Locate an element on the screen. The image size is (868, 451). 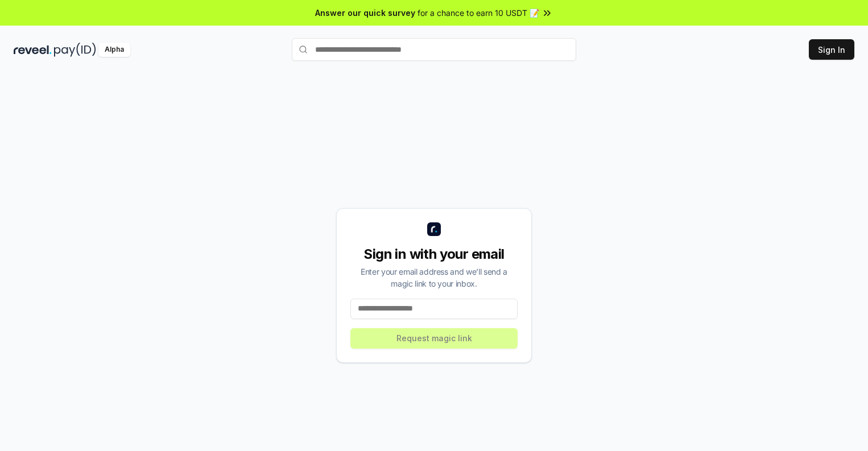
img: logo_small is located at coordinates (434, 229).